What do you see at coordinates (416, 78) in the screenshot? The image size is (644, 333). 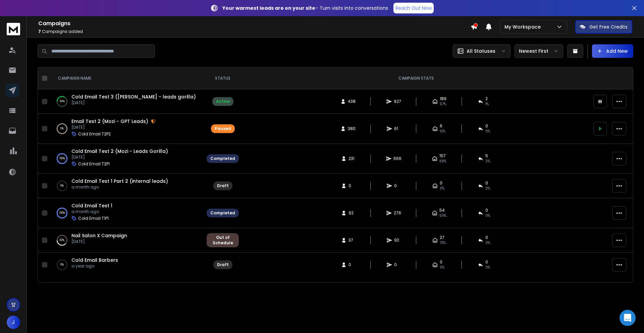 I see `th: CAMPAIGN STATS` at bounding box center [416, 78].